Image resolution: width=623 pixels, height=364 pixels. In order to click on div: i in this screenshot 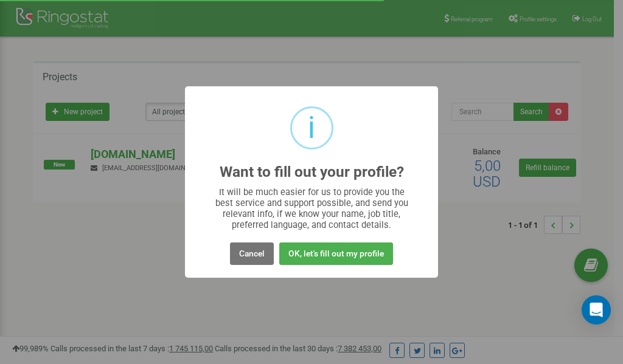, I will do `click(312, 128)`.